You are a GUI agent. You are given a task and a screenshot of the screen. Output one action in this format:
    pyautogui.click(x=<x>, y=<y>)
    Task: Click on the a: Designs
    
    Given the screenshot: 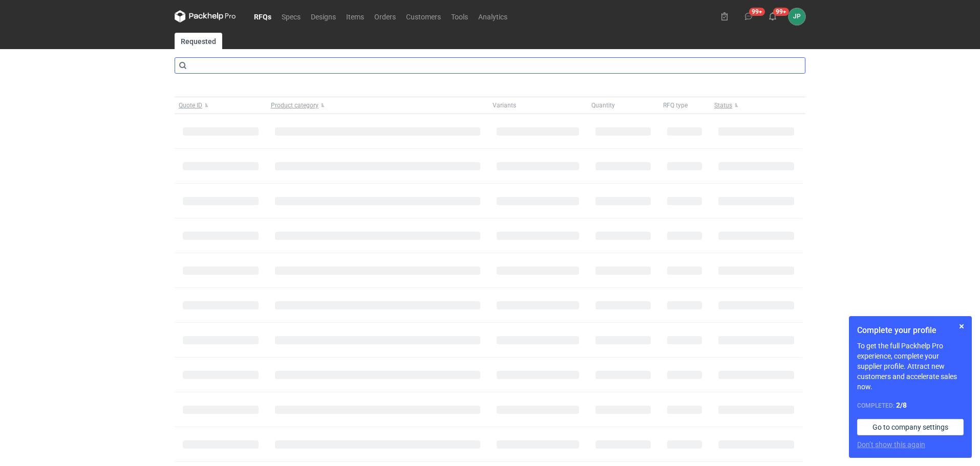 What is the action you would take?
    pyautogui.click(x=323, y=16)
    